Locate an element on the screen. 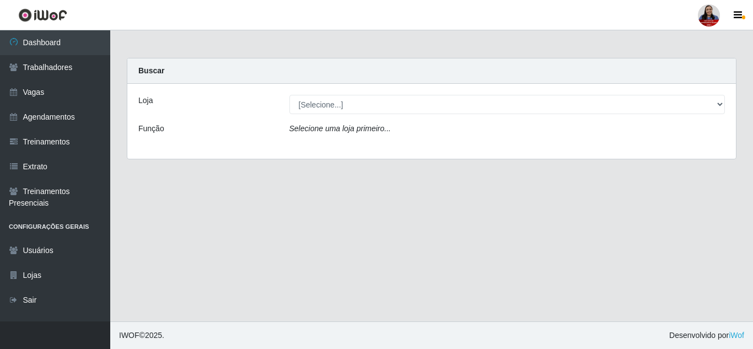 Image resolution: width=753 pixels, height=349 pixels. img: CoreUI Logo is located at coordinates (42, 15).